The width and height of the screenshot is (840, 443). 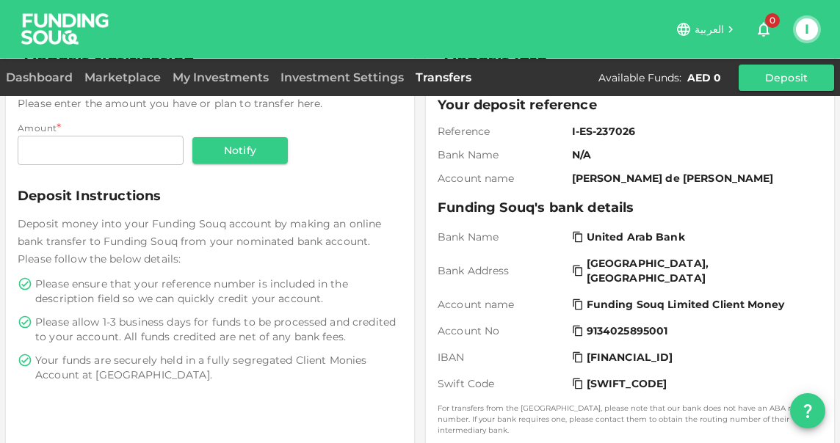 I want to click on span: United Arab Bank, so click(x=636, y=237).